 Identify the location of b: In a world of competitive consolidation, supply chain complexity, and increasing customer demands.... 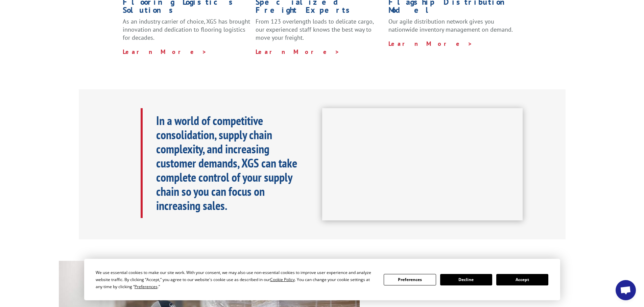
(227, 163).